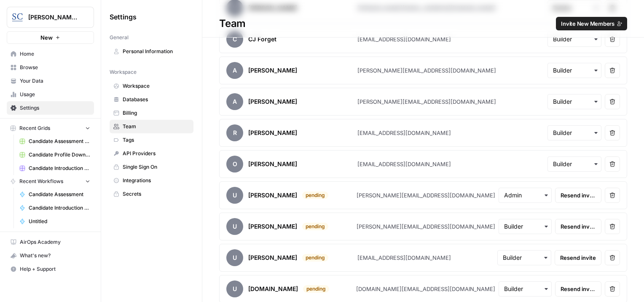 The width and height of the screenshot is (644, 302). Describe the element at coordinates (151, 167) in the screenshot. I see `a: Single Sign On` at that location.